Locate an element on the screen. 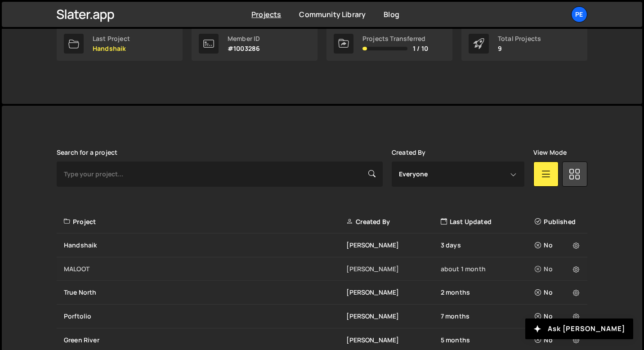  input: Type your project... is located at coordinates (220, 174).